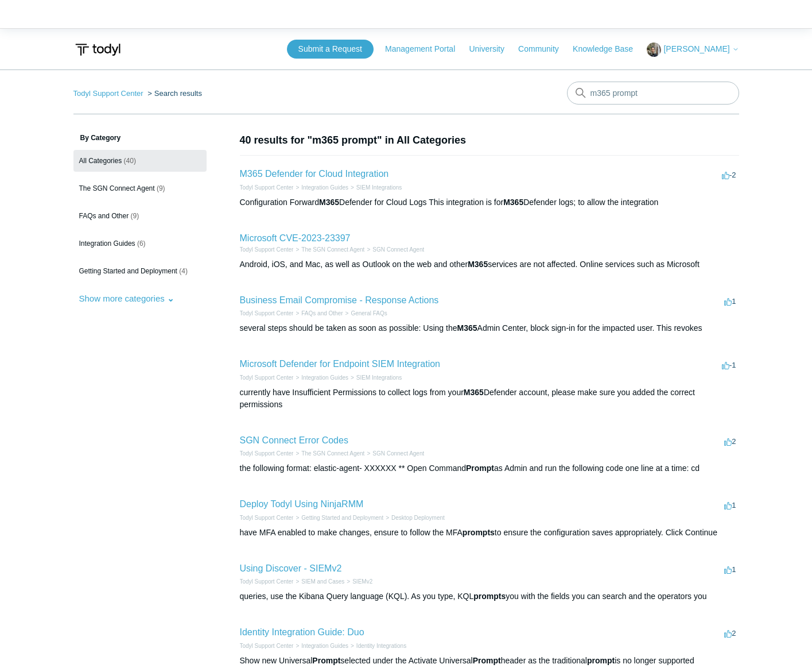 The height and width of the screenshot is (672, 812). What do you see at coordinates (104, 216) in the screenshot?
I see `span: FAQs and Other` at bounding box center [104, 216].